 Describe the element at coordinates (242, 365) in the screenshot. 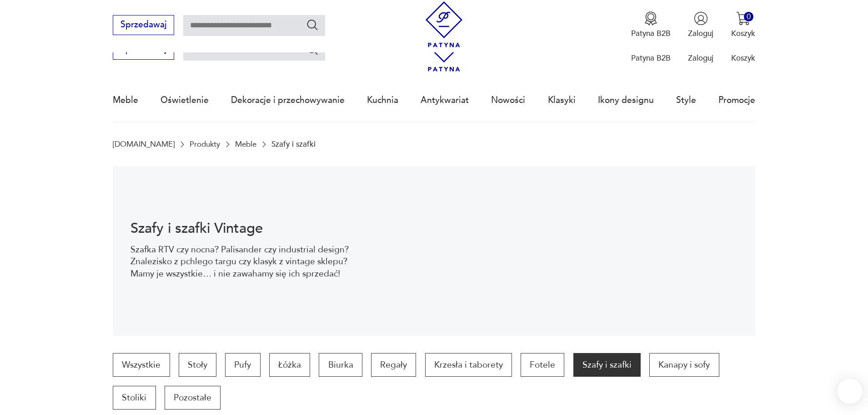

I see `p: Pufy` at that location.